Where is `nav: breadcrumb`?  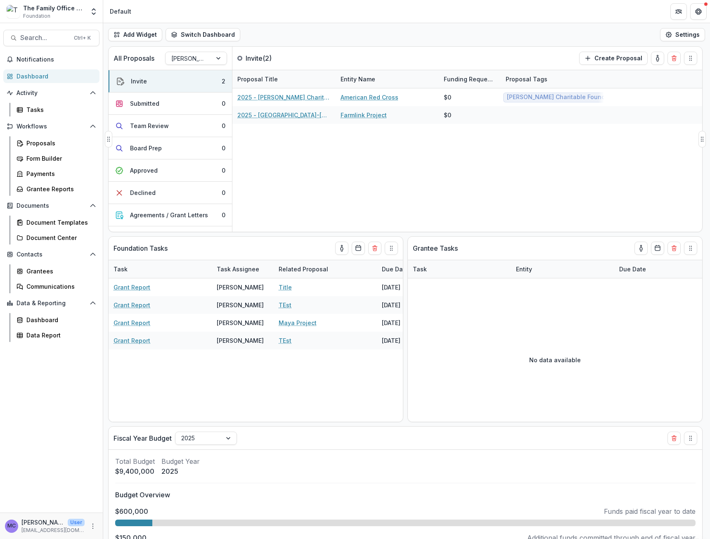 nav: breadcrumb is located at coordinates (121, 11).